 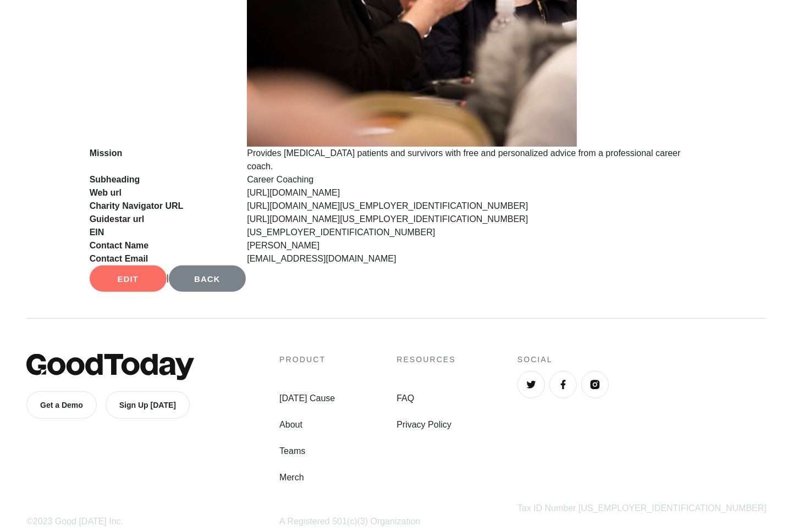 I want to click on h4: Product, so click(x=307, y=359).